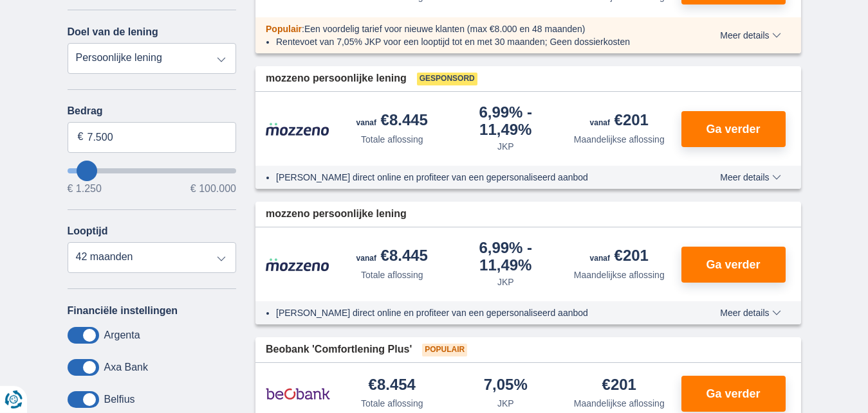 This screenshot has height=413, width=868. Describe the element at coordinates (339, 349) in the screenshot. I see `span: Beobank 'Comfortlening Plus'` at that location.